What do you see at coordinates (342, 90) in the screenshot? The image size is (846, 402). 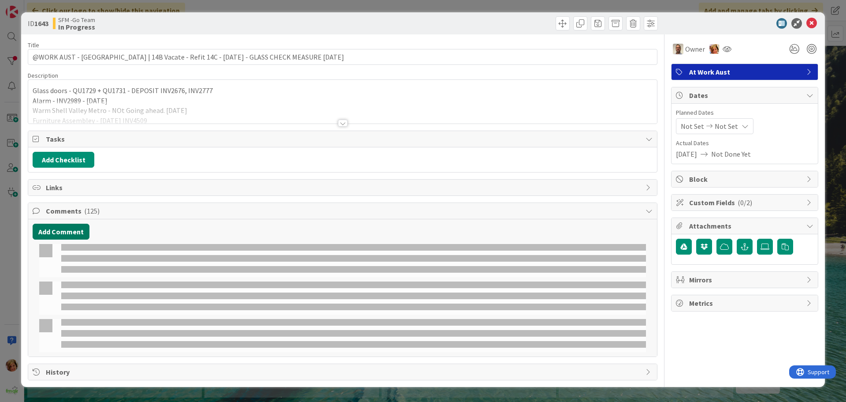 I see `p: Glass doors - QU1729 + QU1731 - DEPOSIT INV2676, INV2777` at bounding box center [342, 90].